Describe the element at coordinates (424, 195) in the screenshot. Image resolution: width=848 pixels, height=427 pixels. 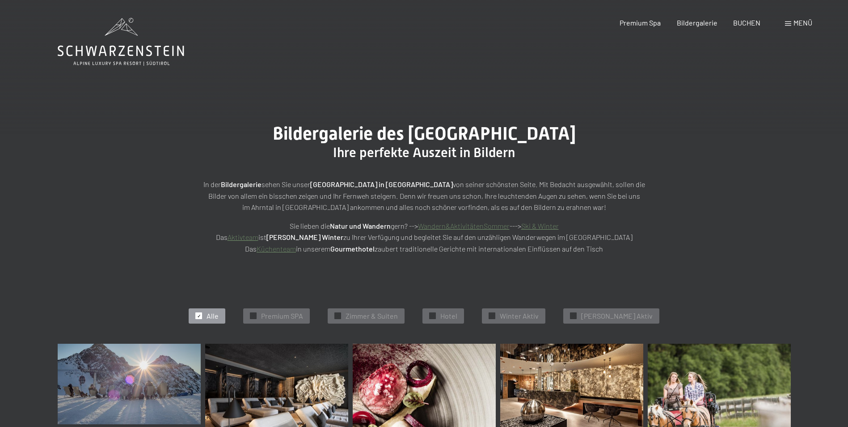
I see `p: In der sehen Sie unser von seiner schönsten Seite. Mit Bedacht ausgewählt, sollen die Bilder von ...` at that location.